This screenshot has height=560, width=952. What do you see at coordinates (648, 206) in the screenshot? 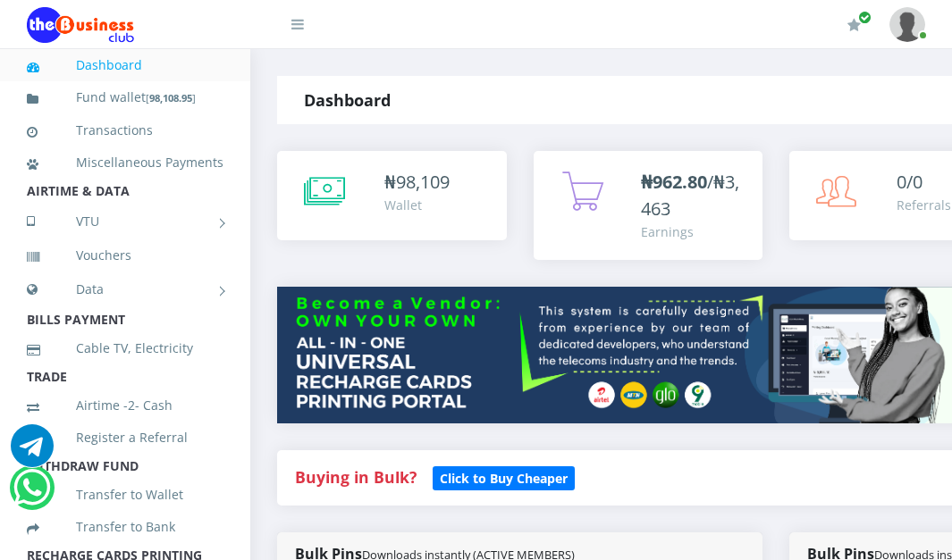
I see `a: ₦962.80/₦3,463 Earnings` at bounding box center [648, 206].